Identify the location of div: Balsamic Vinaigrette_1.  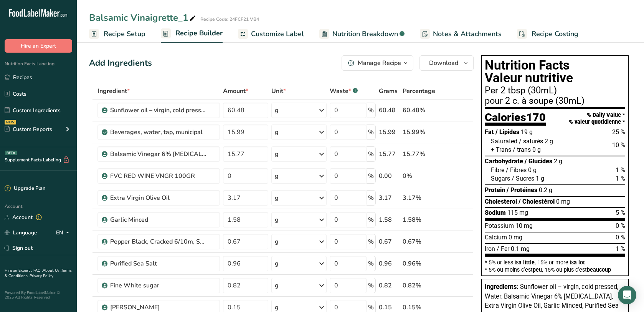
(143, 18).